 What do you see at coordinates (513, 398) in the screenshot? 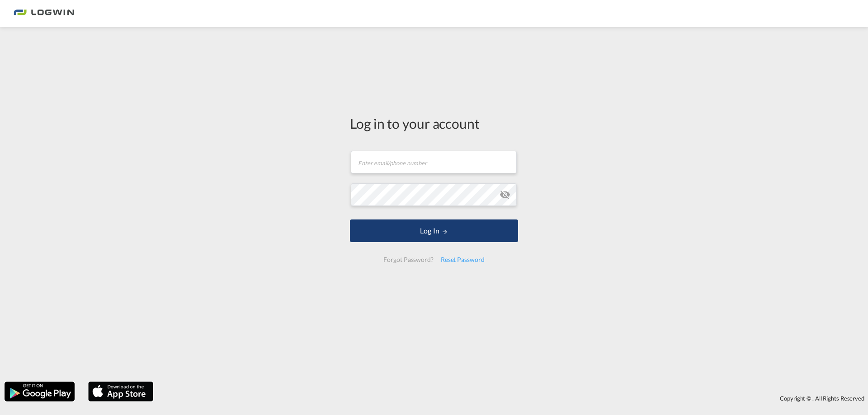
I see `div: Copyright © . All Rights Reserved` at bounding box center [513, 398].